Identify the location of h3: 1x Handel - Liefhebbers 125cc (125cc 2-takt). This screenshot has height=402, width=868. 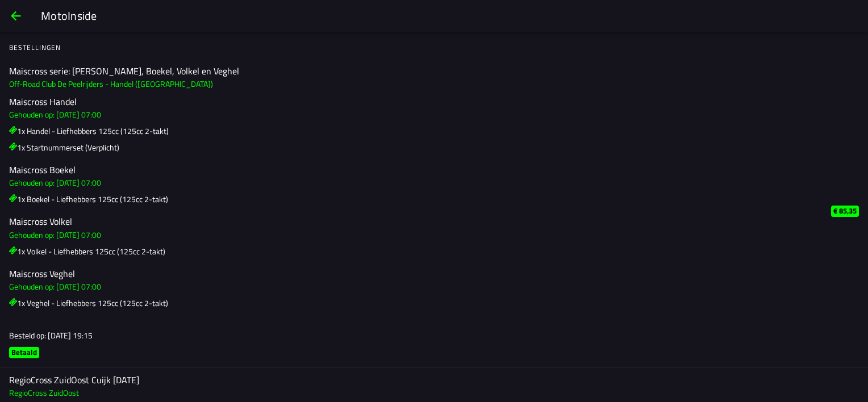
(416, 131).